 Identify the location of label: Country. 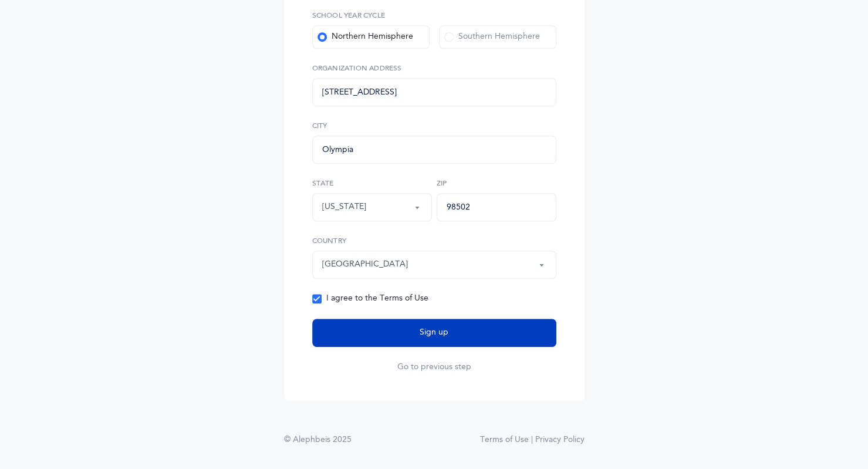
(434, 241).